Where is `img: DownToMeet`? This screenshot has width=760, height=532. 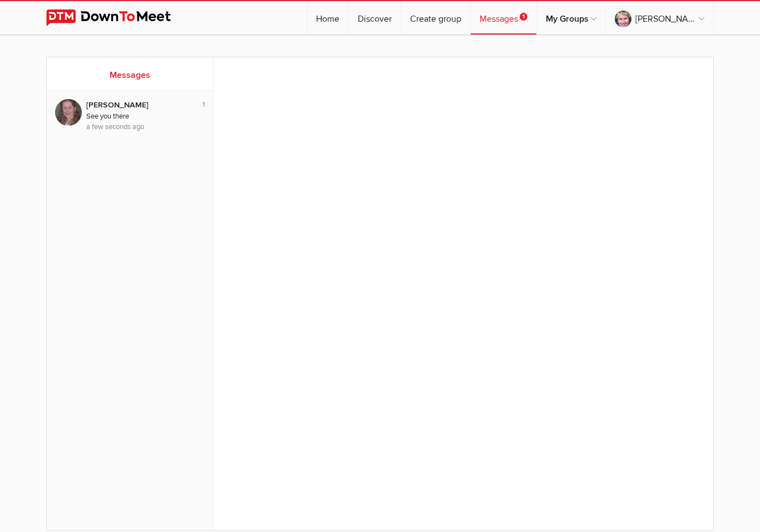
img: DownToMeet is located at coordinates (117, 18).